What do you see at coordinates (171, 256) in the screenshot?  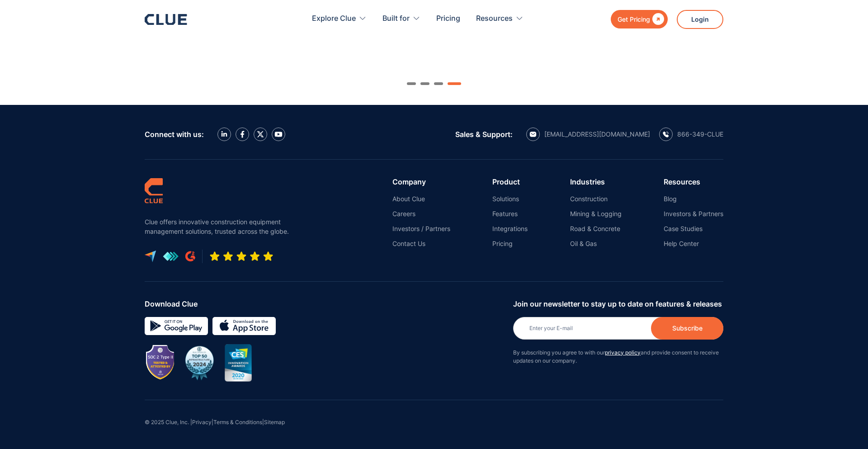 I see `img: get app logo` at bounding box center [171, 256].